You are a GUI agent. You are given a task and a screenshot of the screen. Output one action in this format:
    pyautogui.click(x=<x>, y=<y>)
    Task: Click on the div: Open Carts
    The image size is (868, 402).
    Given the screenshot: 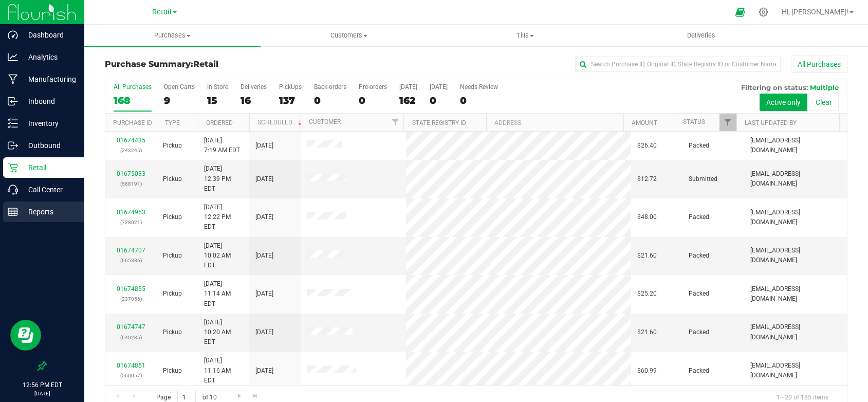 What is the action you would take?
    pyautogui.click(x=179, y=87)
    